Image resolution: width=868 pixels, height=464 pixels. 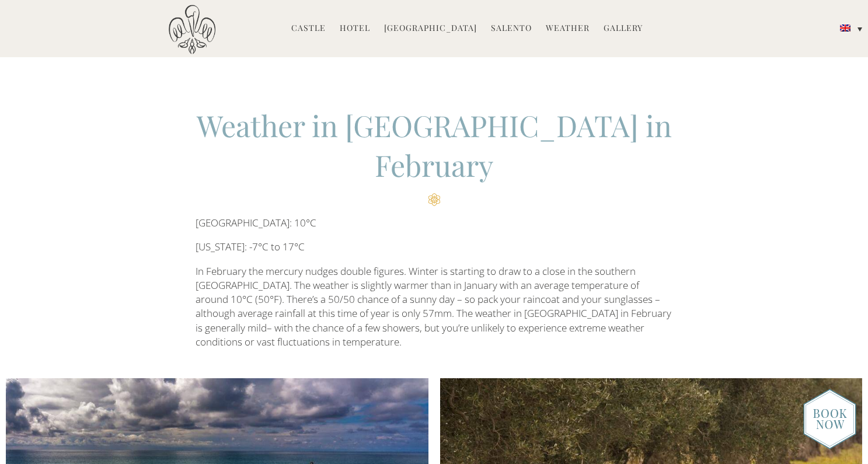 What do you see at coordinates (192, 29) in the screenshot?
I see `img: Castello di Ugento` at bounding box center [192, 29].